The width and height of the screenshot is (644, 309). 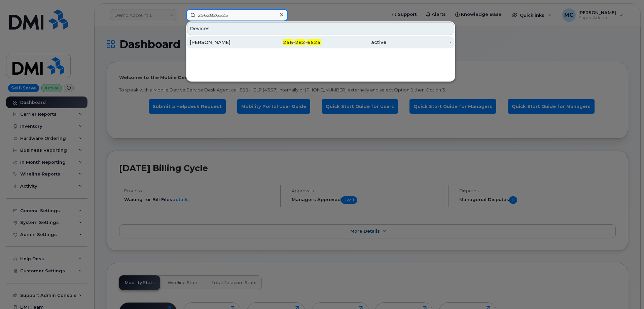 I want to click on div: active, so click(x=353, y=42).